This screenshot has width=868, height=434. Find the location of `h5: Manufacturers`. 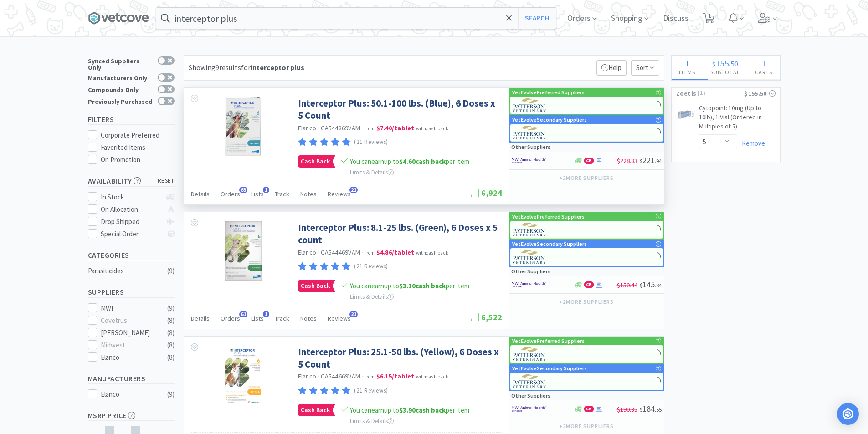

h5: Manufacturers is located at coordinates (131, 378).